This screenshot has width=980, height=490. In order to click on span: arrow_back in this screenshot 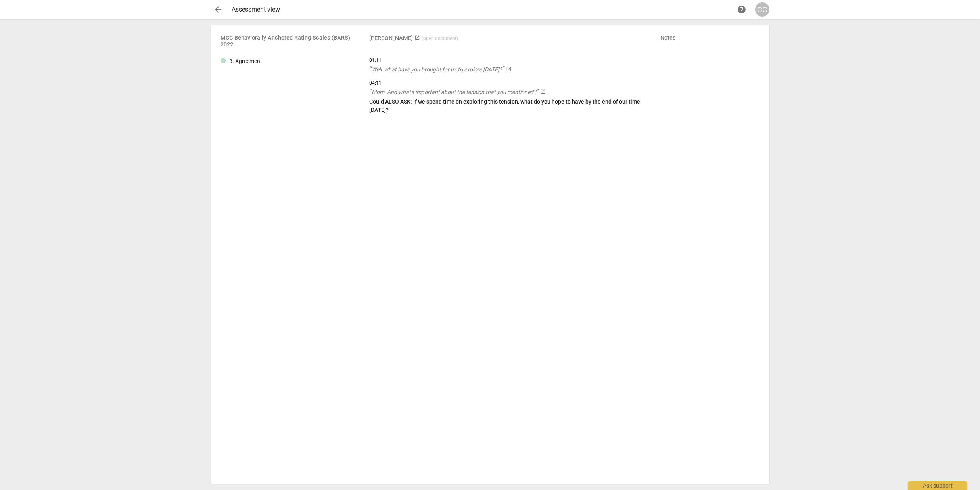, I will do `click(218, 9)`.